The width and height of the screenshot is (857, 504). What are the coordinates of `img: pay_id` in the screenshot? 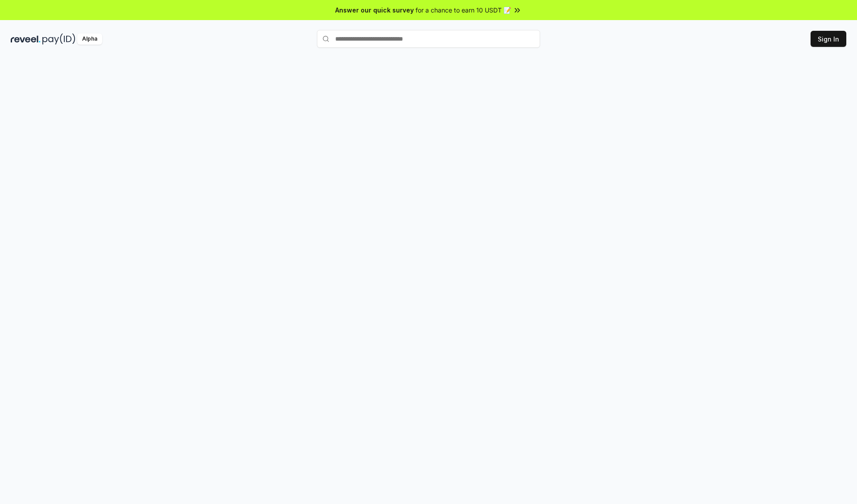 It's located at (59, 39).